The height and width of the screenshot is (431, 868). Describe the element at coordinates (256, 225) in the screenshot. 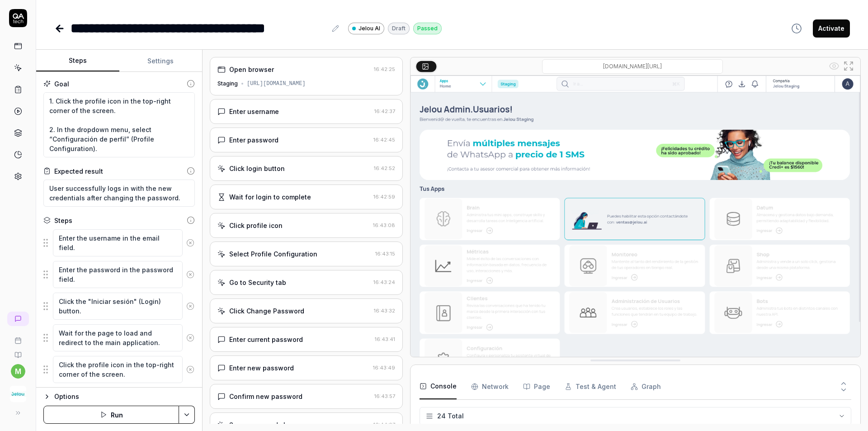

I see `div: Click profile icon` at that location.